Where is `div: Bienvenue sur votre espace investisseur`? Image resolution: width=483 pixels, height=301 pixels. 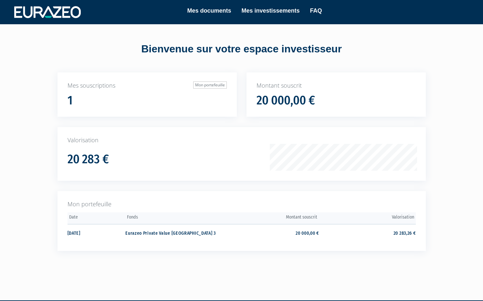
div: Bienvenue sur votre espace investisseur is located at coordinates (242, 49).